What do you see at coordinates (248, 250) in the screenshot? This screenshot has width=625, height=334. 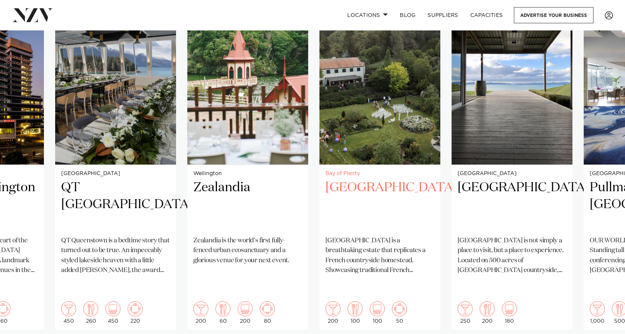 I see `p: Zealandia is the world's first fully-fenced urban ecosanctuary and a glorious venue for your next...` at bounding box center [248, 250].